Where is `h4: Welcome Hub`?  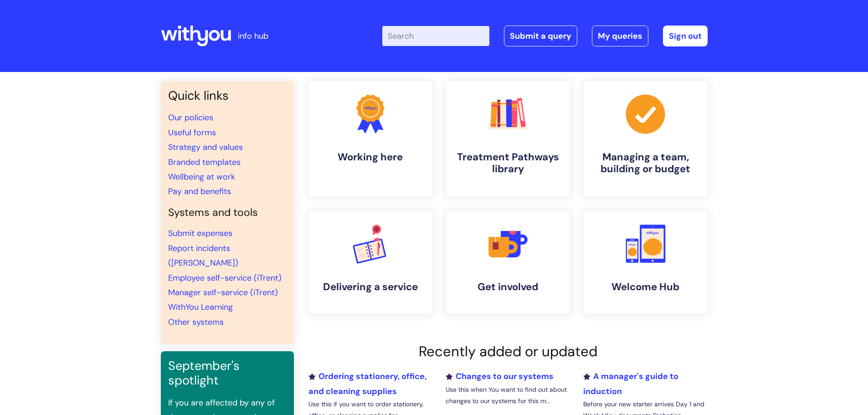 h4: Welcome Hub is located at coordinates (645, 287).